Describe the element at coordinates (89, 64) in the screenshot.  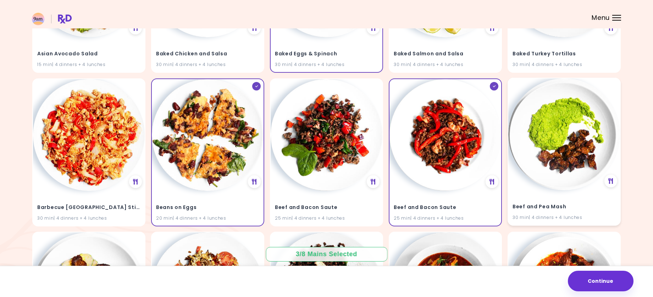
I see `div: 15 min | 4 dinners + 4 lunches` at that location.